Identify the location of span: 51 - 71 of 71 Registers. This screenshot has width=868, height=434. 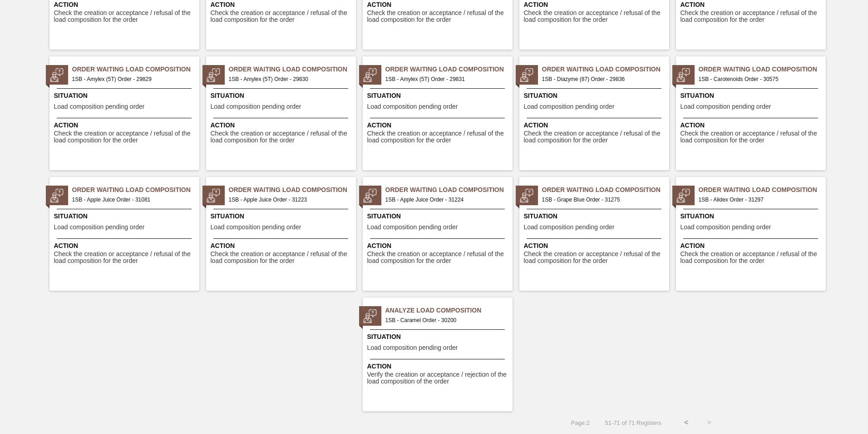
(633, 422).